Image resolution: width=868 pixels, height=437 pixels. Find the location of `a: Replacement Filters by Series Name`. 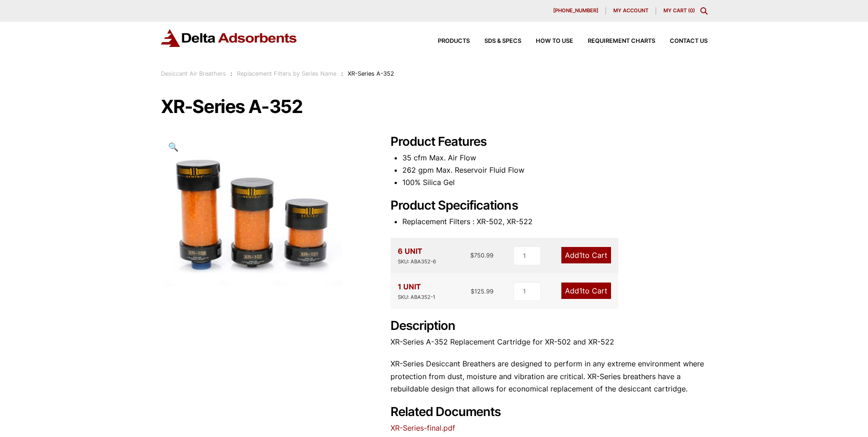

a: Replacement Filters by Series Name is located at coordinates (286, 74).